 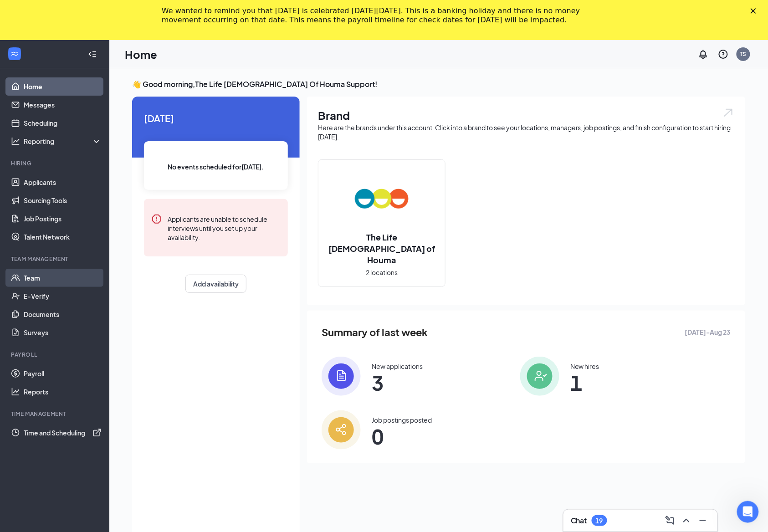 What do you see at coordinates (374, 332) in the screenshot?
I see `span: Summary of last week` at bounding box center [374, 332].